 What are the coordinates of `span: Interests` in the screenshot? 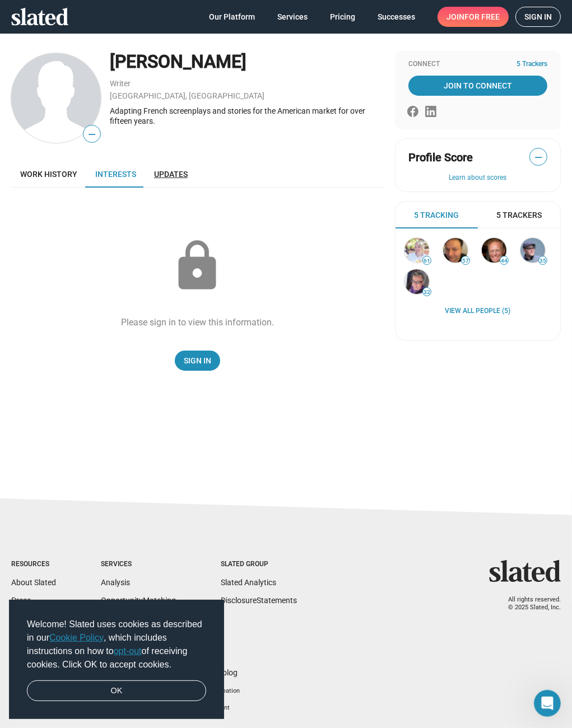 It's located at (115, 174).